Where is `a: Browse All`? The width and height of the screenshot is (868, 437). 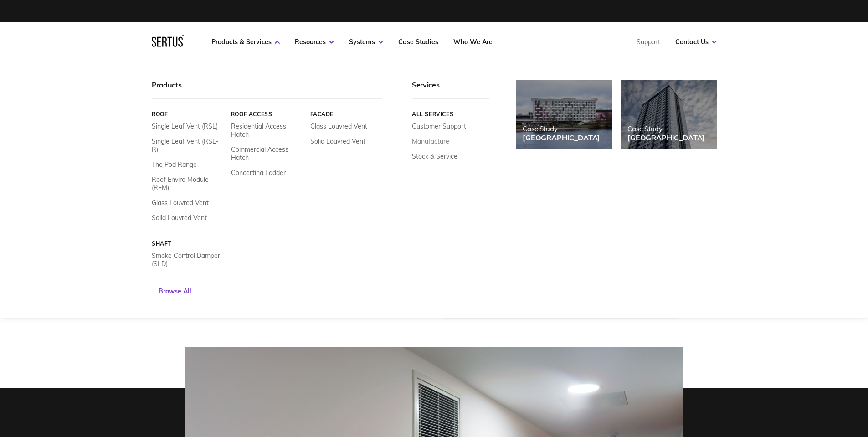 a: Browse All is located at coordinates (175, 291).